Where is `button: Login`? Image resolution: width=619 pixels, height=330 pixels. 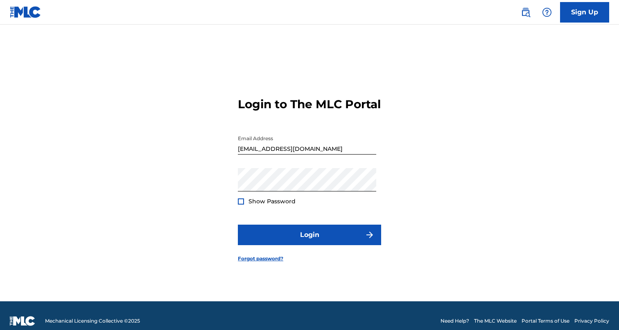
button: Login is located at coordinates (309, 235).